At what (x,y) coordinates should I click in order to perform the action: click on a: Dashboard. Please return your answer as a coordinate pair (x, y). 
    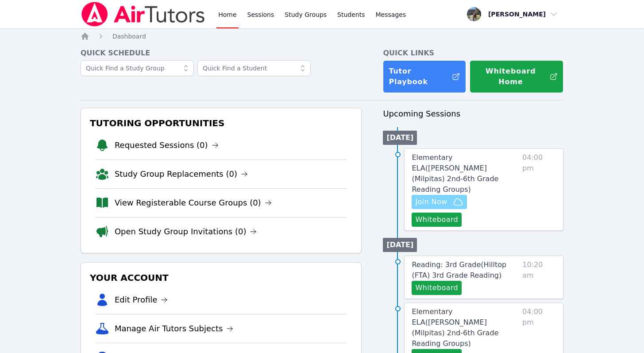
    Looking at the image, I should click on (129, 36).